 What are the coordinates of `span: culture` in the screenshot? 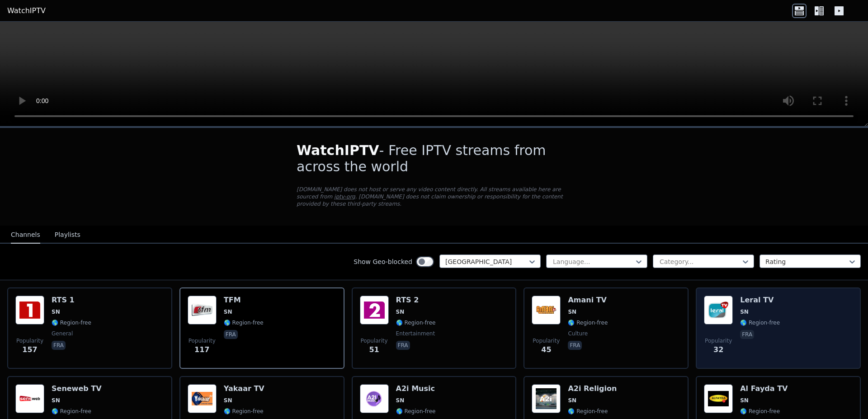 It's located at (578, 334).